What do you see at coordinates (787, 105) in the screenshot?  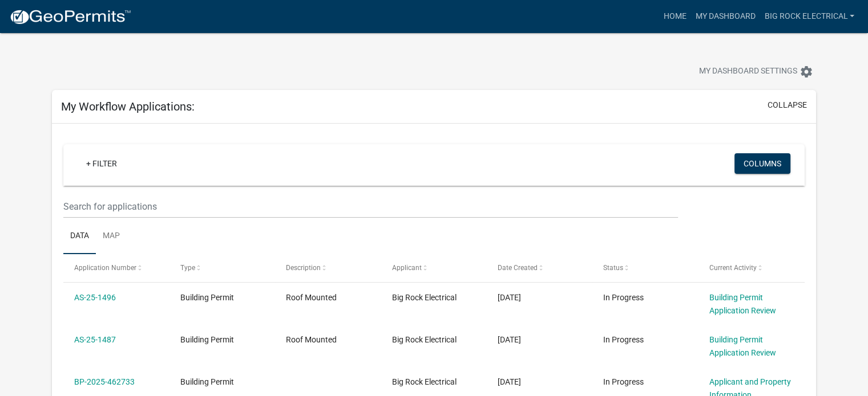 I see `button: collapse` at bounding box center [787, 105].